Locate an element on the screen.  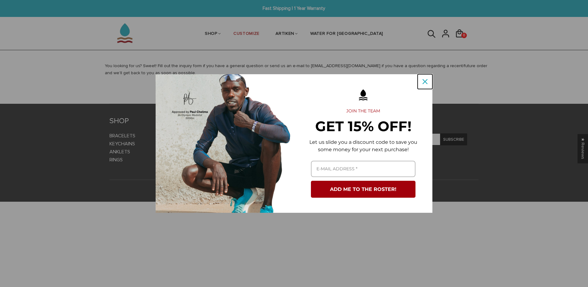
button: Close is located at coordinates (425, 81).